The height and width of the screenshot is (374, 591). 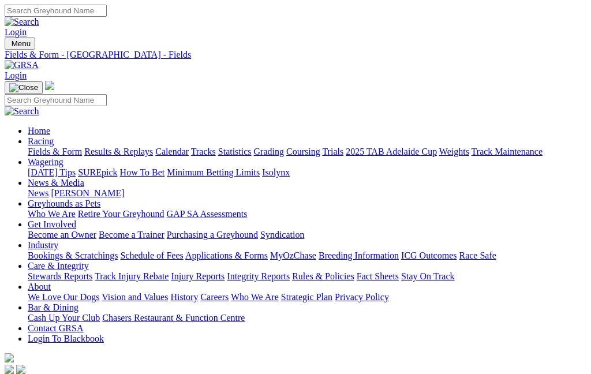 I want to click on a: Login To Blackbook, so click(x=66, y=338).